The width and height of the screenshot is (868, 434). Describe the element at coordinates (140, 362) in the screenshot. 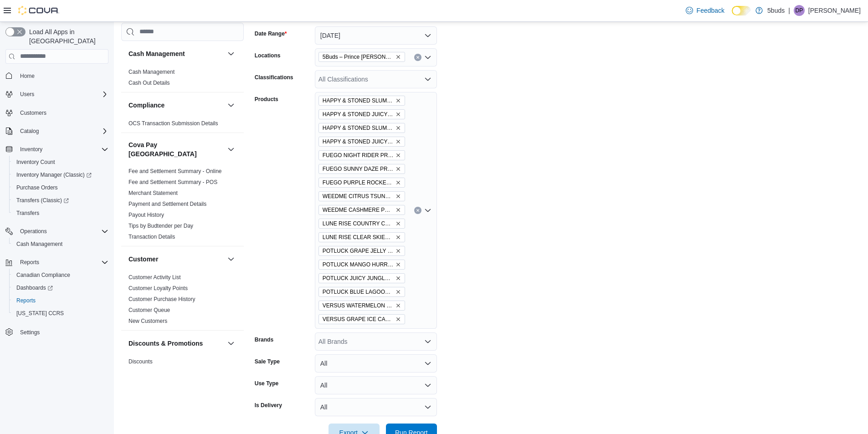

I see `span: Discounts` at that location.